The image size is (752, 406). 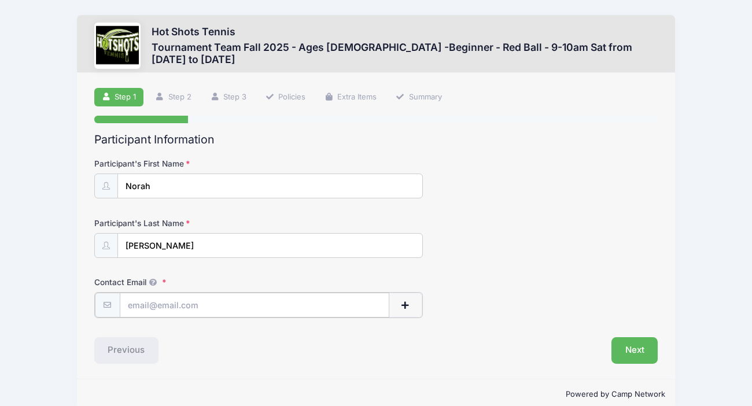 I want to click on button: Next, so click(x=634, y=350).